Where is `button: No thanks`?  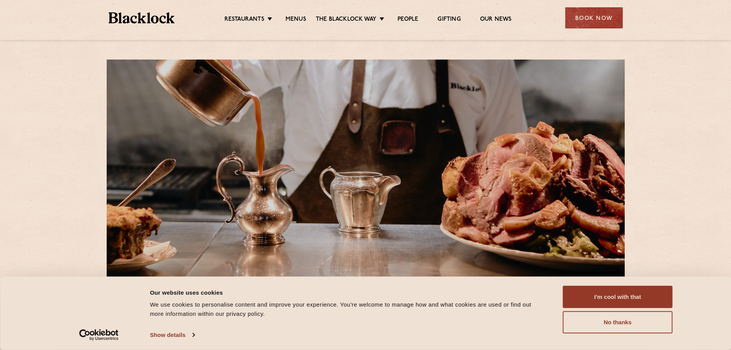
button: No thanks is located at coordinates (618, 322).